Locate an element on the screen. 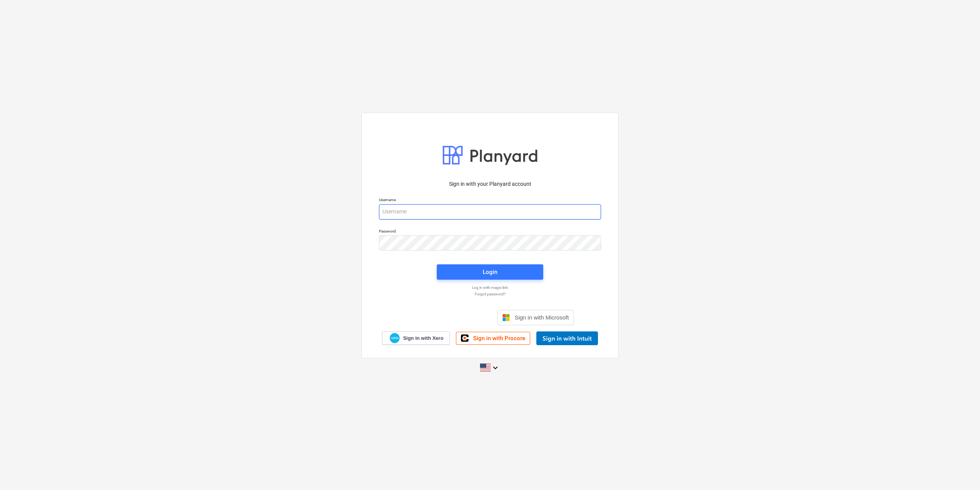  span: Sign in with Procore is located at coordinates (500, 338).